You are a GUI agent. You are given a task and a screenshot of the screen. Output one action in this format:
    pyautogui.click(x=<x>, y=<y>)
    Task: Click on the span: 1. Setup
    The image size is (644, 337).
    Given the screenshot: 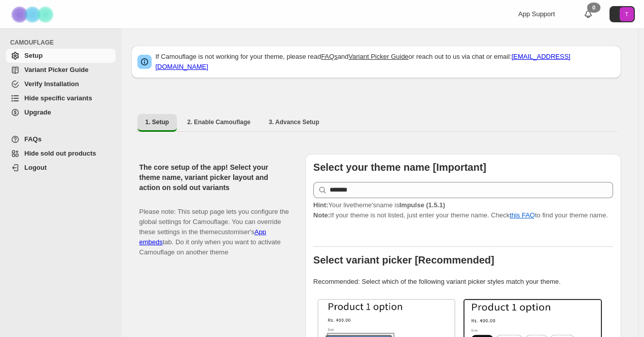 What is the action you would take?
    pyautogui.click(x=157, y=123)
    